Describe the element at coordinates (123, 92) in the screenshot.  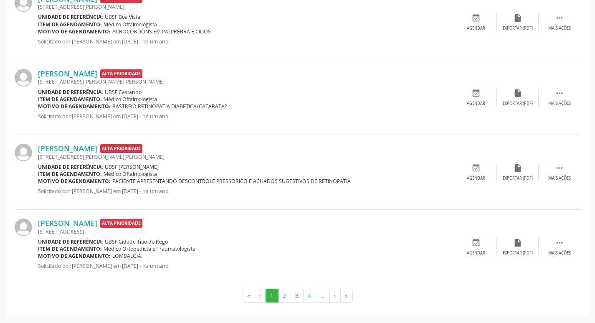
I see `span: UBSF Castanho` at that location.